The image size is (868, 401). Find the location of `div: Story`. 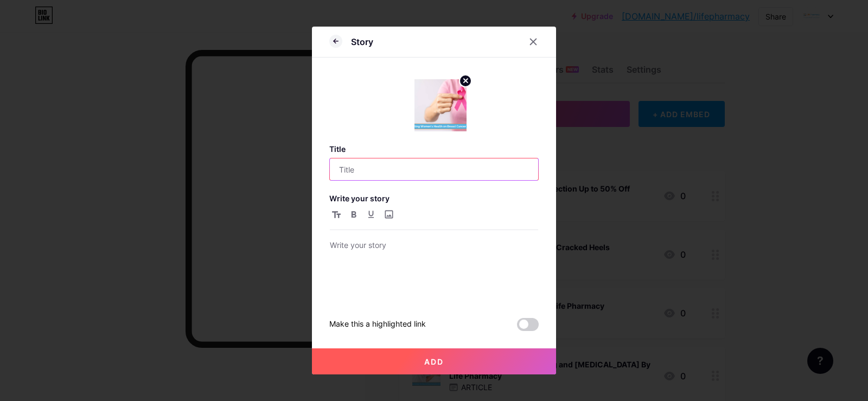

div: Story is located at coordinates (362, 41).